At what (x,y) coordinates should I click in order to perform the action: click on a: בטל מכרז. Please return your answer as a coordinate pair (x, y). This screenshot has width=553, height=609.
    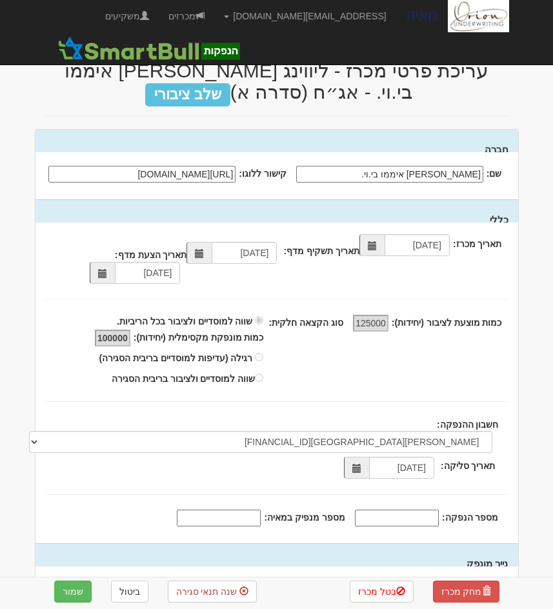
    Looking at the image, I should click on (381, 592).